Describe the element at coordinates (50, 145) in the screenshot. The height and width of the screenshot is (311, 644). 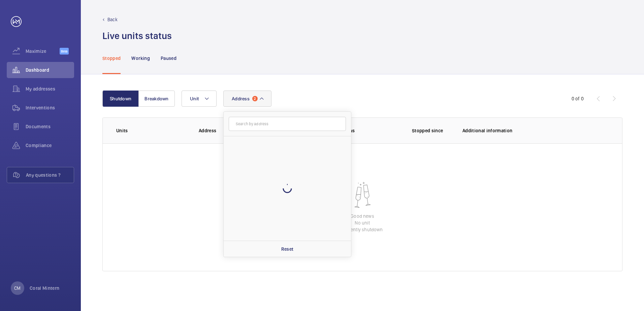
I see `span: Compliance` at that location.